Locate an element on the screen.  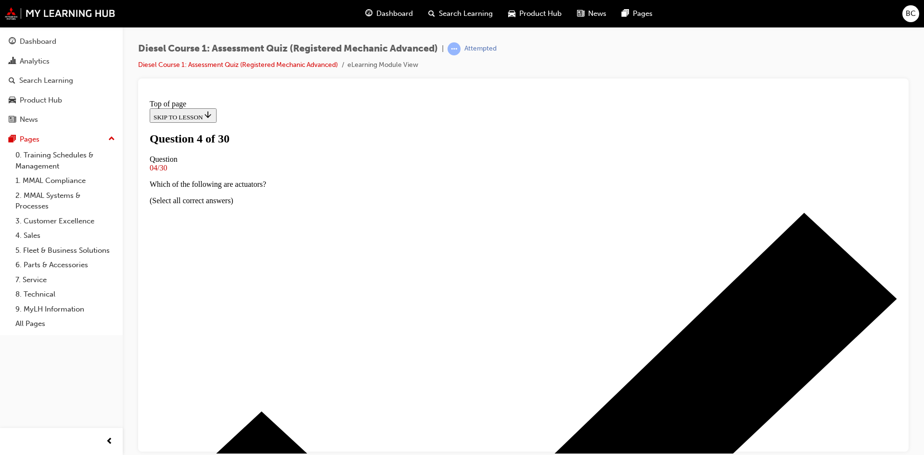
span: prev-icon is located at coordinates (109, 441).